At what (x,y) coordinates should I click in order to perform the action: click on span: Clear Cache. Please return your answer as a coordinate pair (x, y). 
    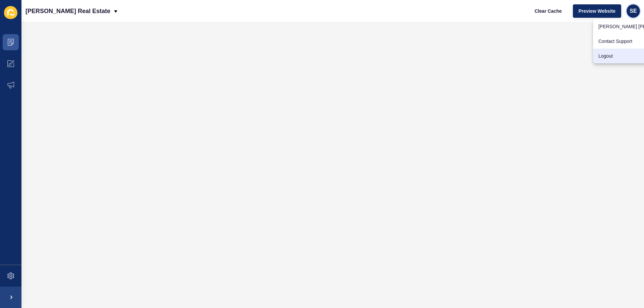
    Looking at the image, I should click on (548, 11).